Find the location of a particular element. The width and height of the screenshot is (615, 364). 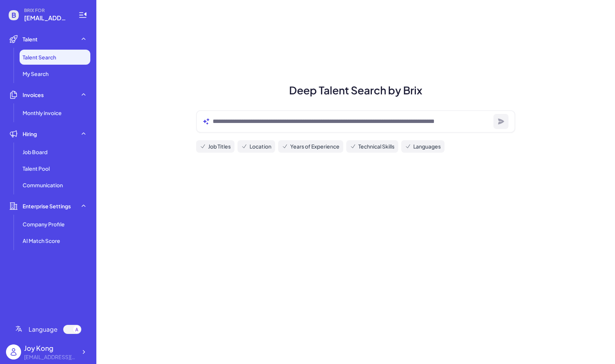

span: Location is located at coordinates (260, 146).